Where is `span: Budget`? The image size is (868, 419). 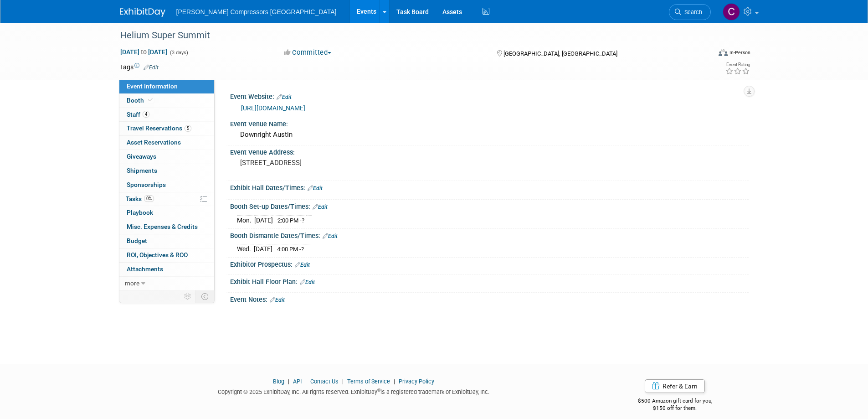
span: Budget is located at coordinates (137, 241).